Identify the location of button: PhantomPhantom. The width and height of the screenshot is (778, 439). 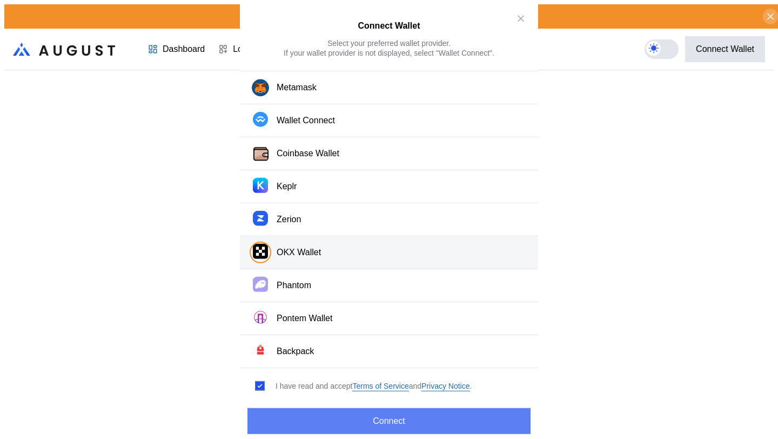
(389, 285).